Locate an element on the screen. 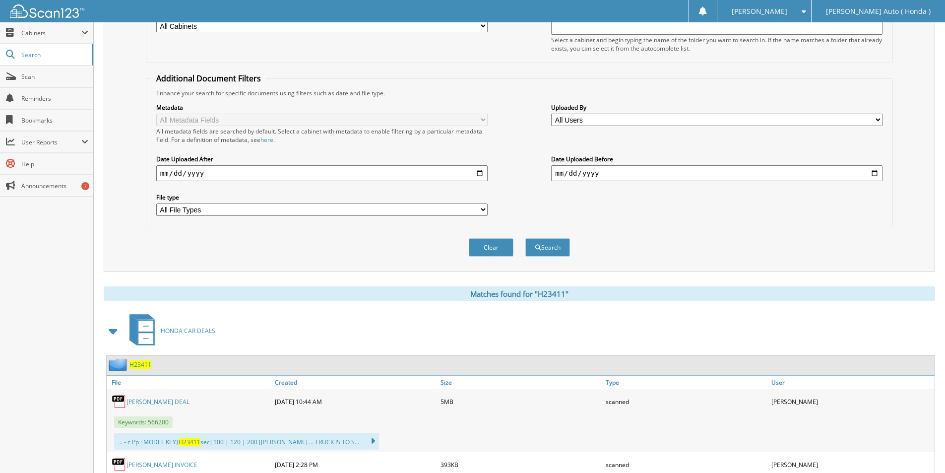  label: Date Uploaded Before is located at coordinates (717, 159).